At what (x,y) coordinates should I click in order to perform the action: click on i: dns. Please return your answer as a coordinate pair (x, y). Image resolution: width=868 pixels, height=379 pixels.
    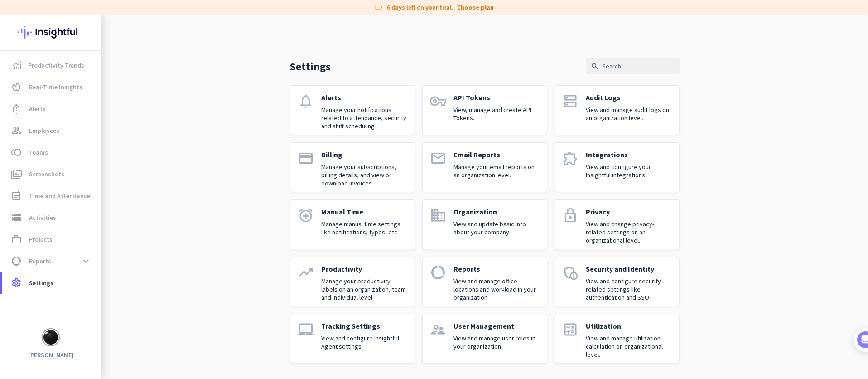
    Looking at the image, I should click on (571, 101).